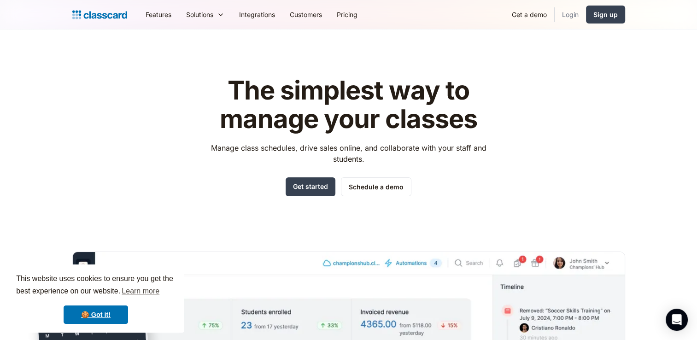 The image size is (697, 340). What do you see at coordinates (571, 14) in the screenshot?
I see `a: Login` at bounding box center [571, 14].